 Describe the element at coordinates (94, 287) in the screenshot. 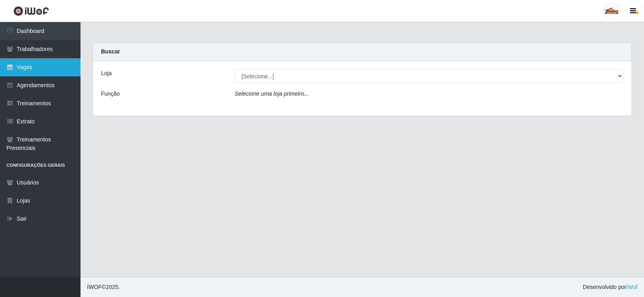

I see `span: IWOF` at that location.